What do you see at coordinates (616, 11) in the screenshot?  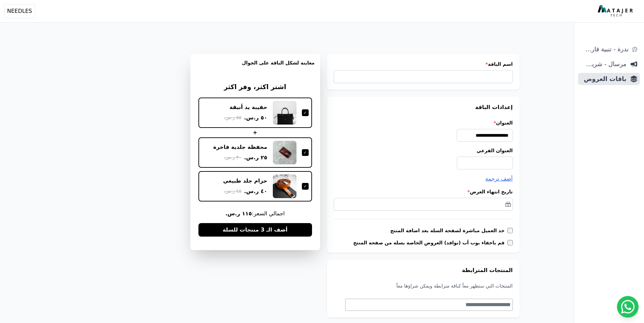 I see `img: MatajerTech Logo` at bounding box center [616, 11].